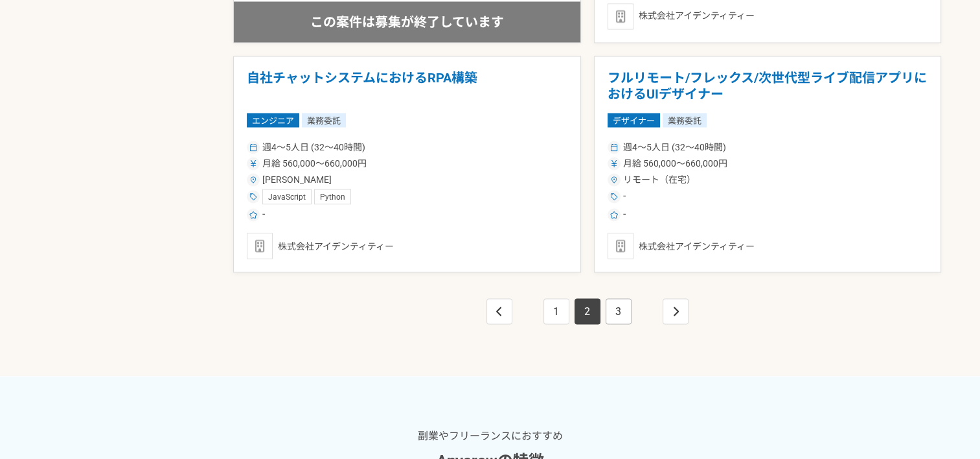 Image resolution: width=980 pixels, height=459 pixels. Describe the element at coordinates (407, 21) in the screenshot. I see `div: この案件は募集が終了しています` at that location.